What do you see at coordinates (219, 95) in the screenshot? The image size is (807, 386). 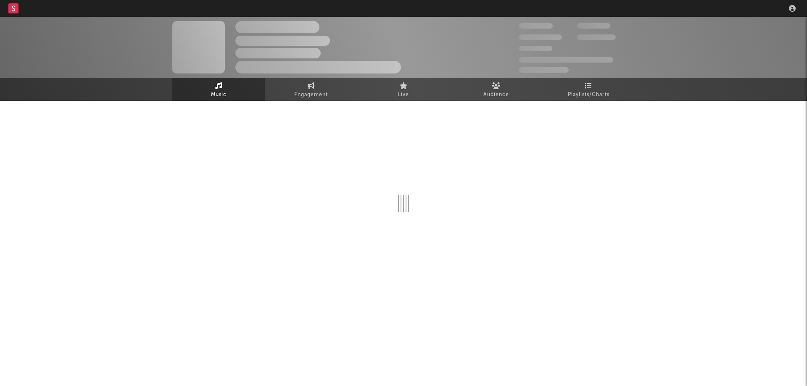 I see `span: Music` at bounding box center [219, 95].